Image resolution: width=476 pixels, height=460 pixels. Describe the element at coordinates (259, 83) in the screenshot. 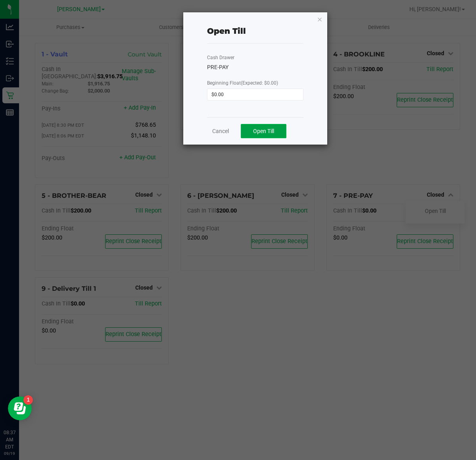

I see `span: (Expected: $0.00)` at that location.